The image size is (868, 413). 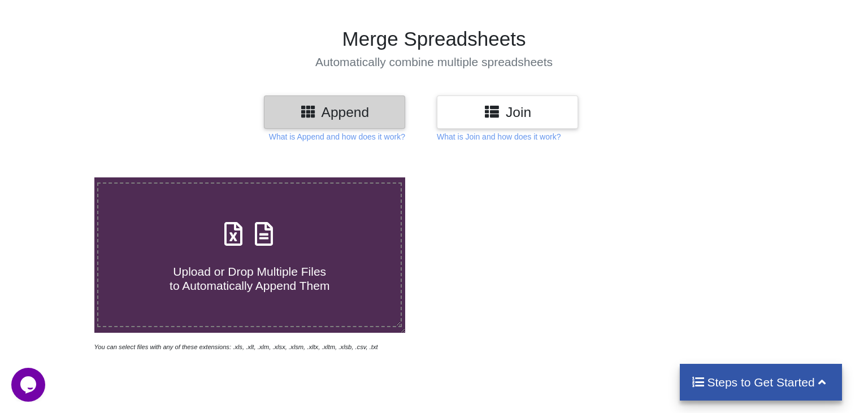 What do you see at coordinates (236, 347) in the screenshot?
I see `i: You can select files with any of these extensions: .xls, .xlt, .xlm, .xlsx, .xlsm, .xltx, .xltm, ...` at bounding box center [236, 347].